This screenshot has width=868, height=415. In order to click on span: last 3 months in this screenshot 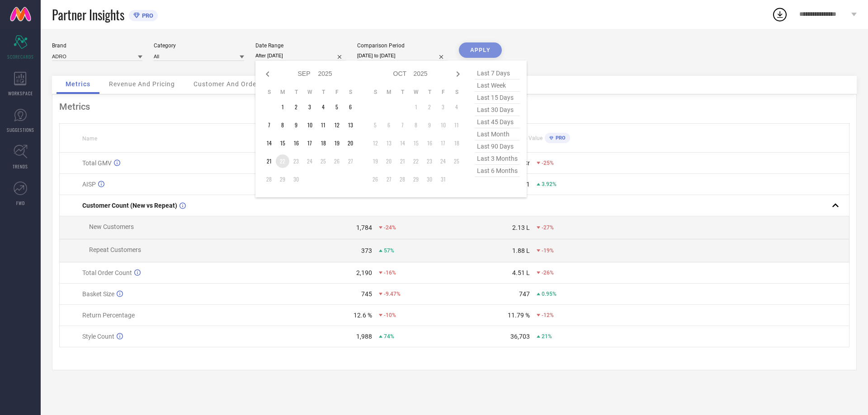, I will do `click(497, 158)`.